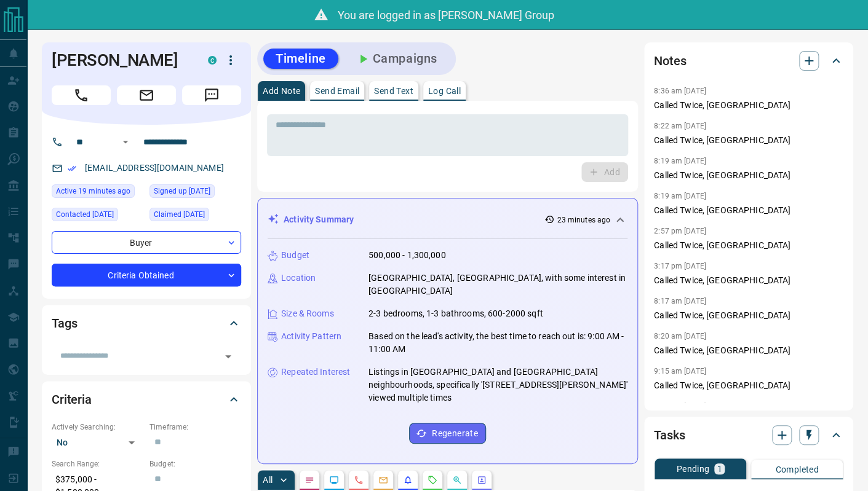  Describe the element at coordinates (72, 169) in the screenshot. I see `svg: Email Verified` at that location.